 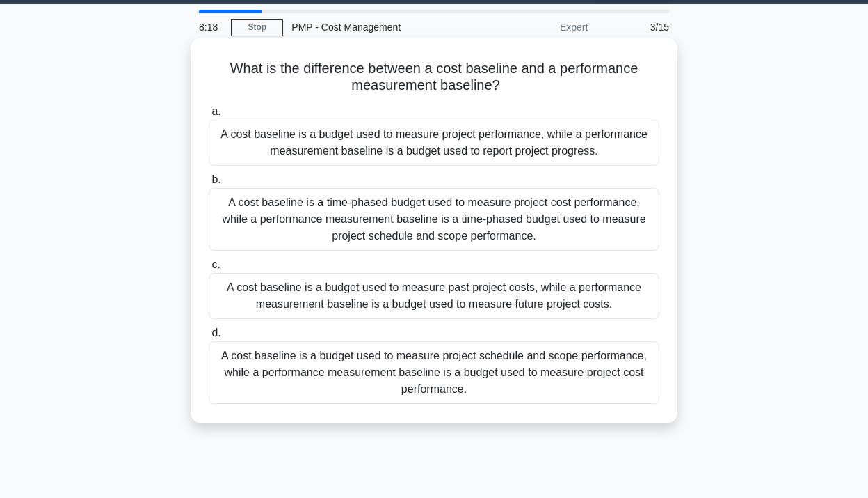 I want to click on div: PMP - Cost Management, so click(x=378, y=28).